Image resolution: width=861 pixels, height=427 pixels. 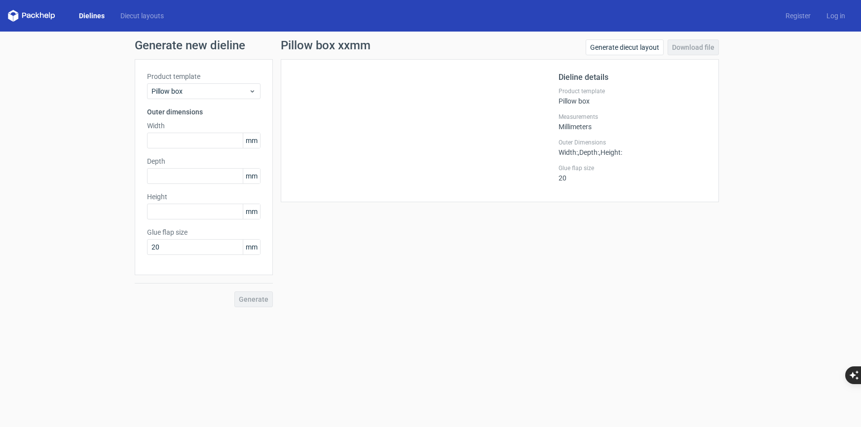 I want to click on div: Millimeters, so click(x=633, y=122).